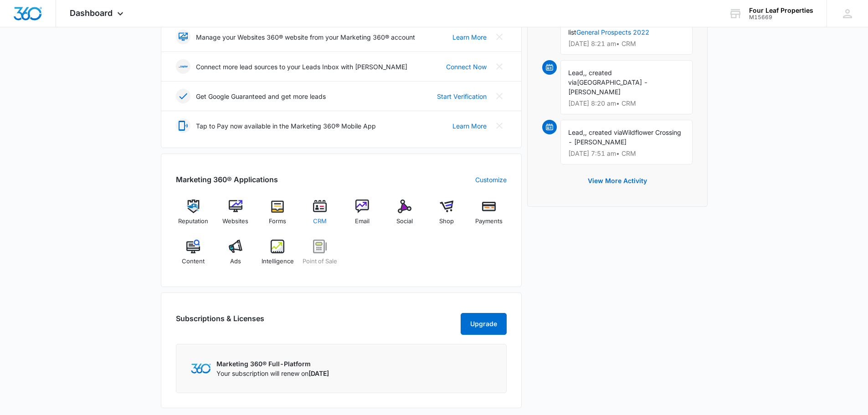 The image size is (868, 415). Describe the element at coordinates (277, 262) in the screenshot. I see `span: Intelligence` at that location.